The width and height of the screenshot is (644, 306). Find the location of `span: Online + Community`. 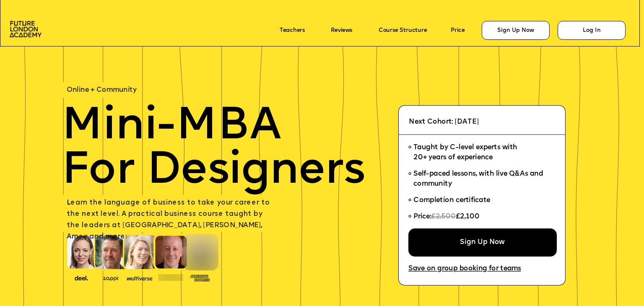

span: Online + Community is located at coordinates (102, 90).